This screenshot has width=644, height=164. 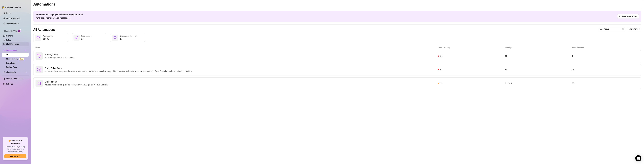 I want to click on span: Learn How To Use, so click(x=629, y=16).